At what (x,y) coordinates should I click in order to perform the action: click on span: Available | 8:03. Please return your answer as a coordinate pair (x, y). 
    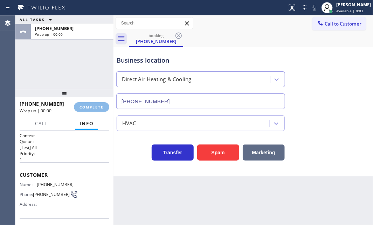
    Looking at the image, I should click on (349, 11).